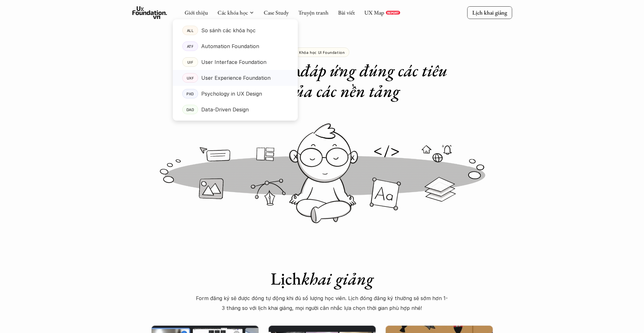  What do you see at coordinates (190, 62) in the screenshot?
I see `p: UIF` at bounding box center [190, 62].